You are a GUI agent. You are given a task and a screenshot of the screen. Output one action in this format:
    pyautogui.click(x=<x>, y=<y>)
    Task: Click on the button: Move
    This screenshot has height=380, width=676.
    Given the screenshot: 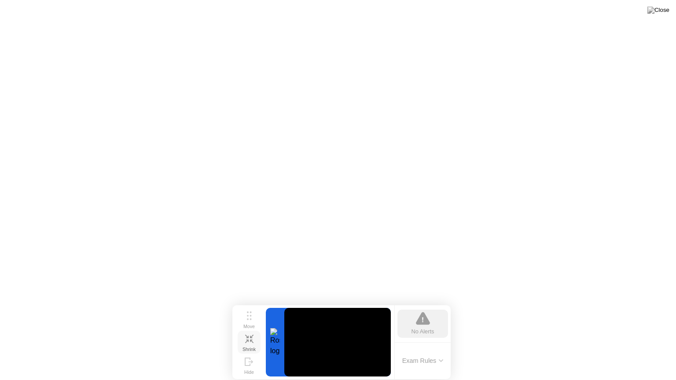 What is the action you would take?
    pyautogui.click(x=249, y=320)
    